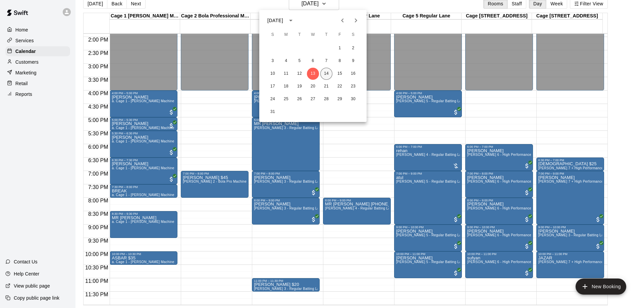  I want to click on button: 28, so click(326, 99).